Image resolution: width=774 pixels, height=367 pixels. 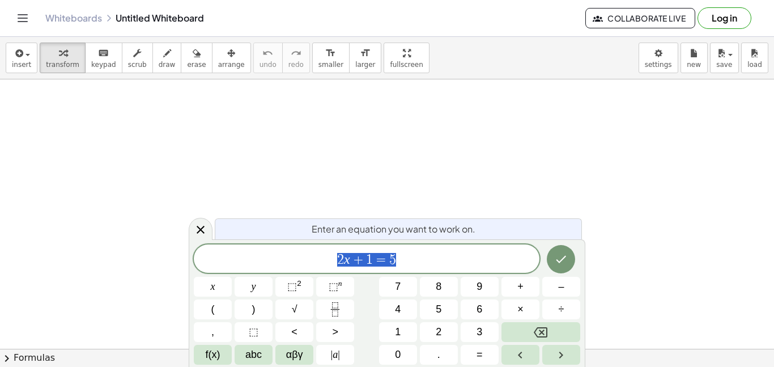 What do you see at coordinates (104, 65) in the screenshot?
I see `span: keypad` at bounding box center [104, 65].